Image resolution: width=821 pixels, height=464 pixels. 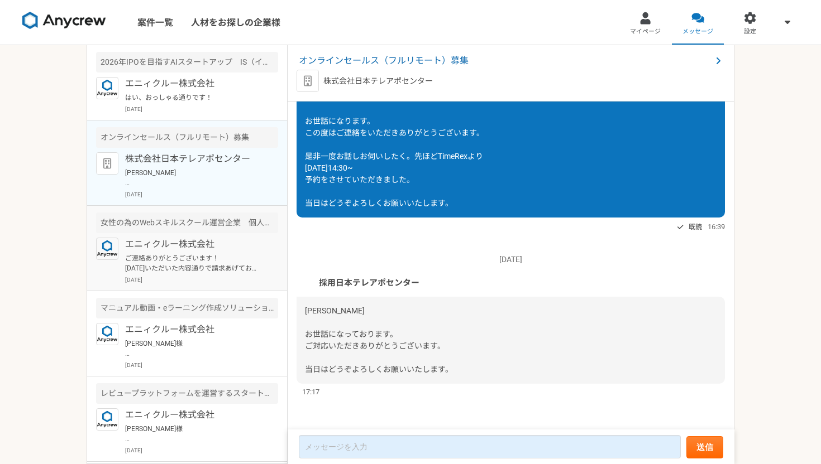 I want to click on div: レビュープラットフォームを運営するスタートアップ フィールドセールス, so click(x=187, y=394).